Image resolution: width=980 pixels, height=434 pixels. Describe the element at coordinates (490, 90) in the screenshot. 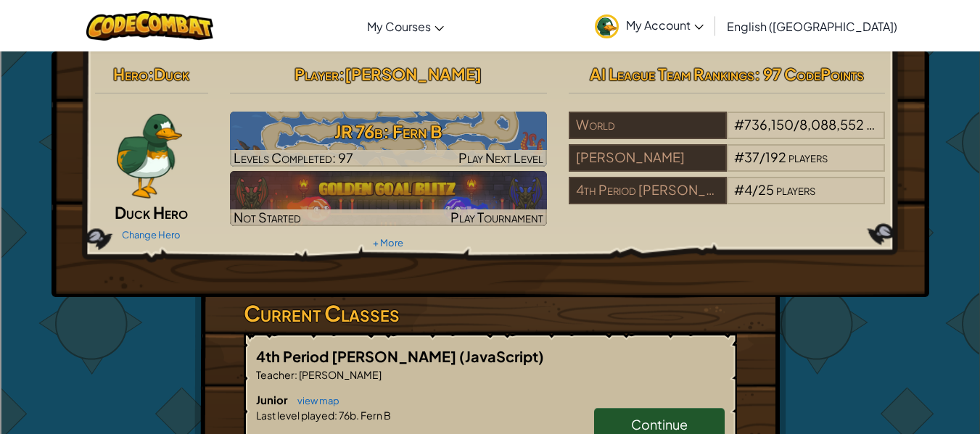

I see `div: Rename` at that location.